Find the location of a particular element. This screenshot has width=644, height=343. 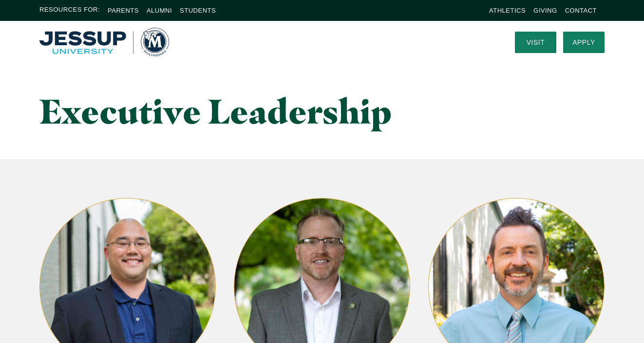

a: Apply is located at coordinates (583, 42).